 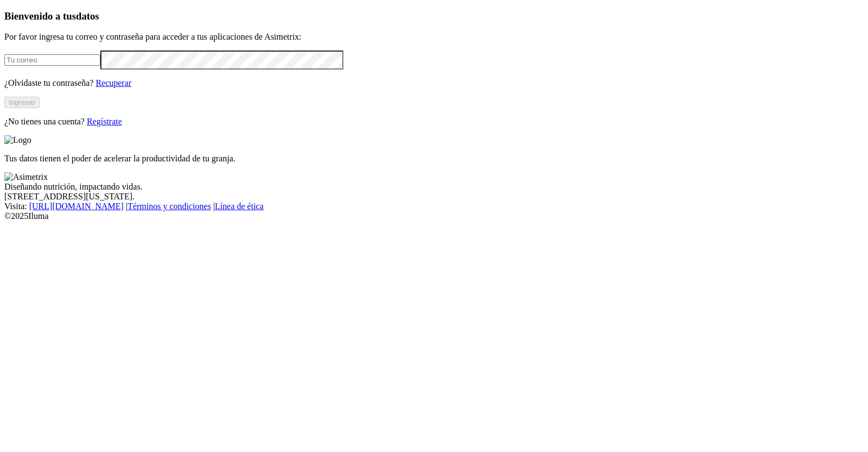 I want to click on p: ¿Olvidaste tu contraseña?, so click(x=434, y=83).